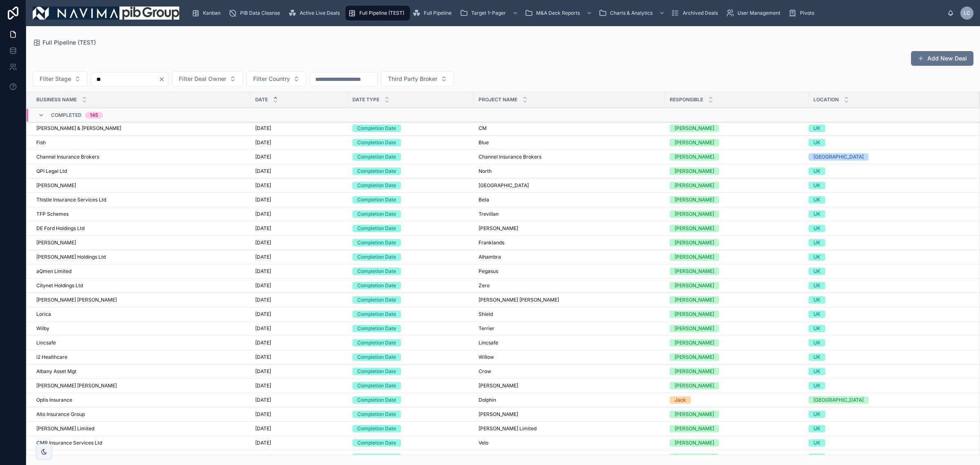 The height and width of the screenshot is (465, 980). Describe the element at coordinates (488, 343) in the screenshot. I see `span: Lincsafe` at that location.